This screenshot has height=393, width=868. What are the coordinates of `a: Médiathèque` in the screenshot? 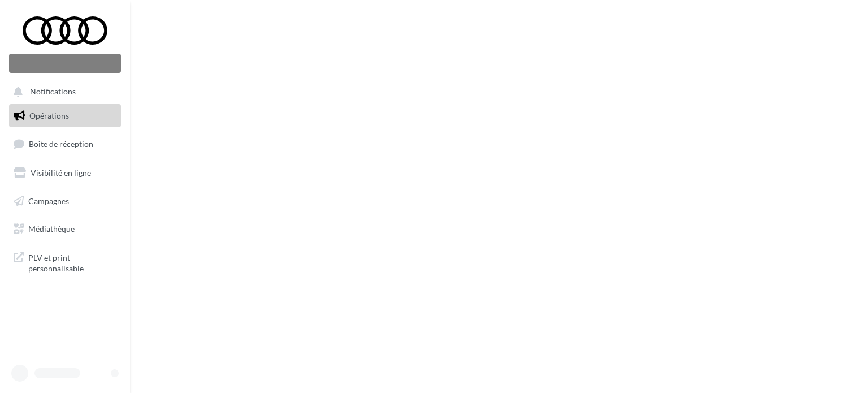 It's located at (65, 229).